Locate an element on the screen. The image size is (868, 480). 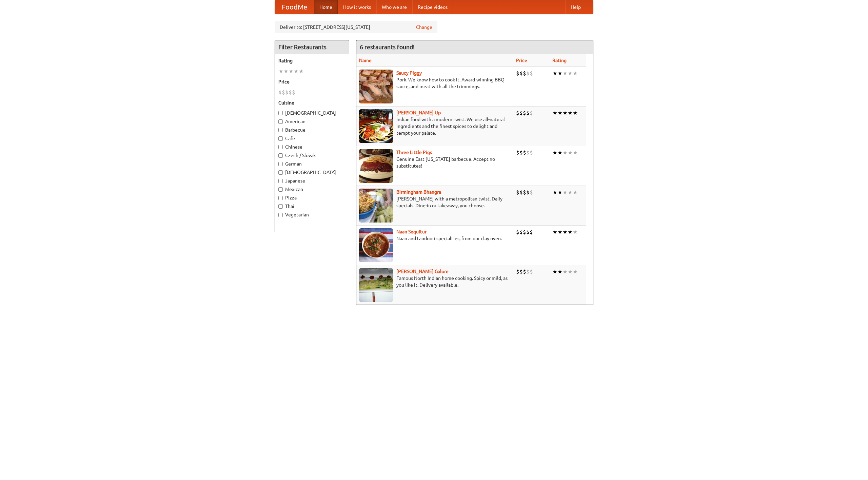
img: bhangra.jpg is located at coordinates (376, 205).